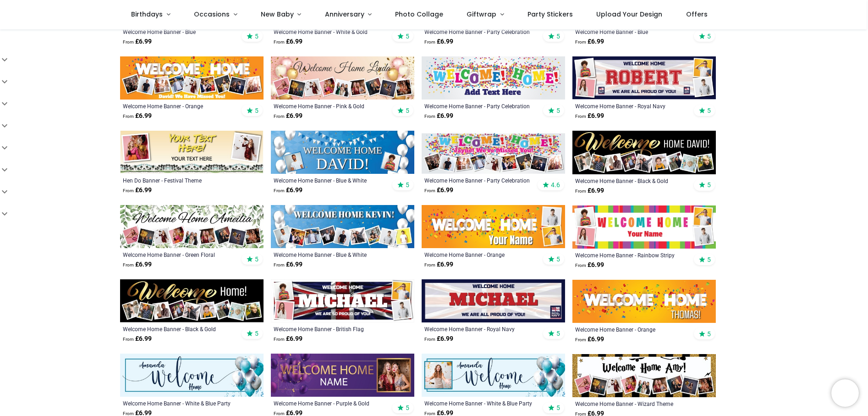 This screenshot has width=868, height=416. What do you see at coordinates (329, 32) in the screenshot?
I see `a: Welcome Home Banner - White & Gold Balloons` at bounding box center [329, 32].